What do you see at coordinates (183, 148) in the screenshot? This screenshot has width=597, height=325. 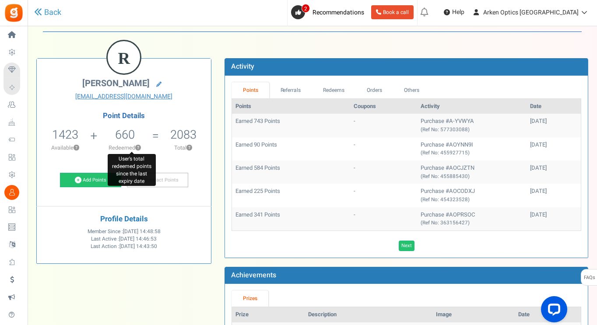 I see `p: Total` at bounding box center [183, 148].